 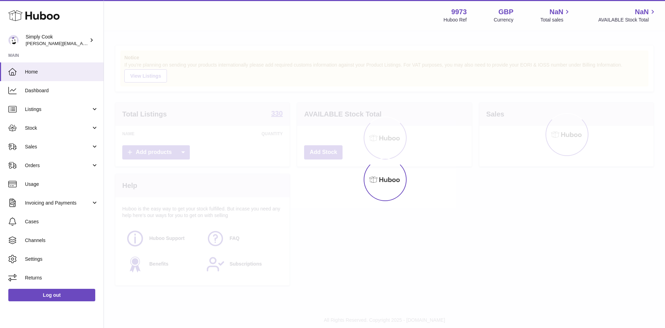 I want to click on img: emma@simplycook.com, so click(x=14, y=40).